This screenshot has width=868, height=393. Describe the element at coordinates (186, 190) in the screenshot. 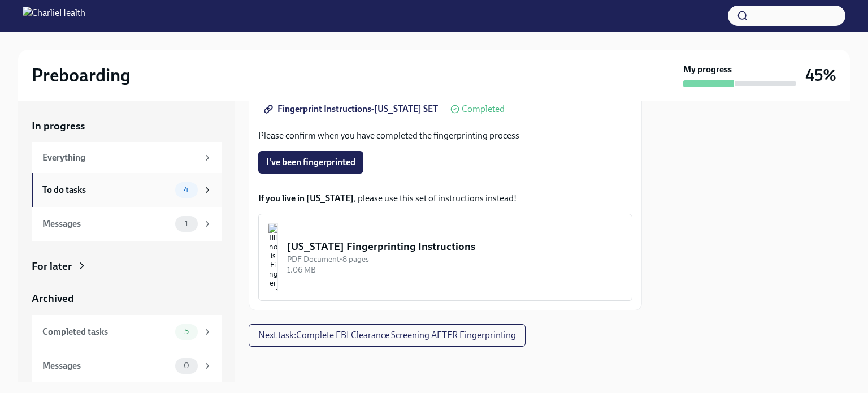

I see `span: 4` at that location.